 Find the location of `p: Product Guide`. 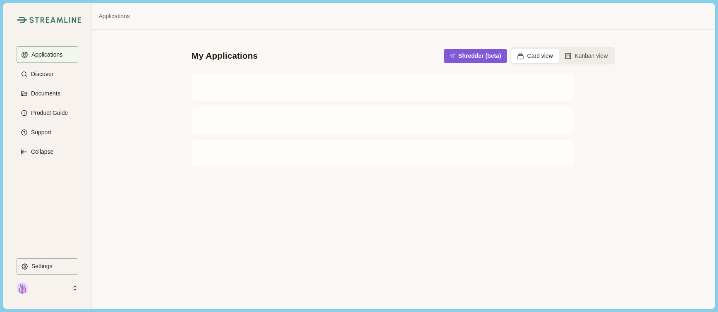

p: Product Guide is located at coordinates (48, 113).